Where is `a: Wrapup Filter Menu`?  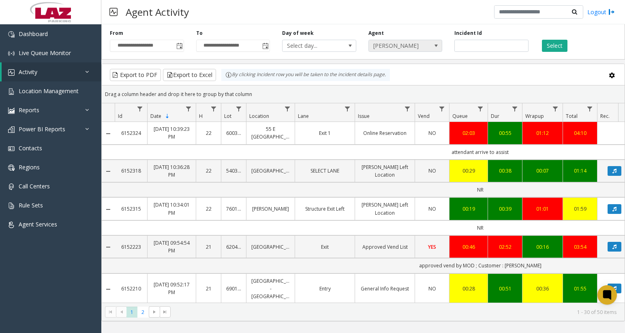 a: Wrapup Filter Menu is located at coordinates (556, 109).